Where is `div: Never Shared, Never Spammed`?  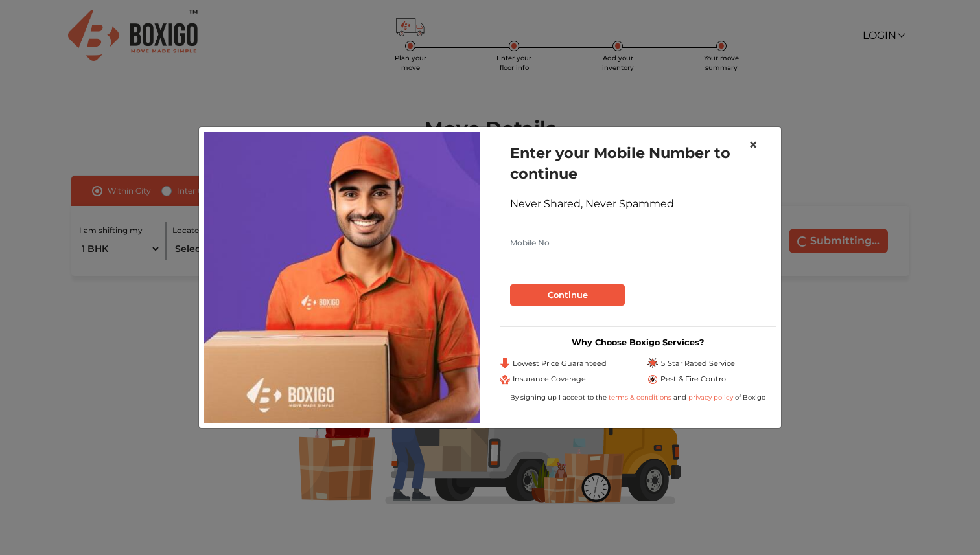
div: Never Shared, Never Spammed is located at coordinates (637, 204).